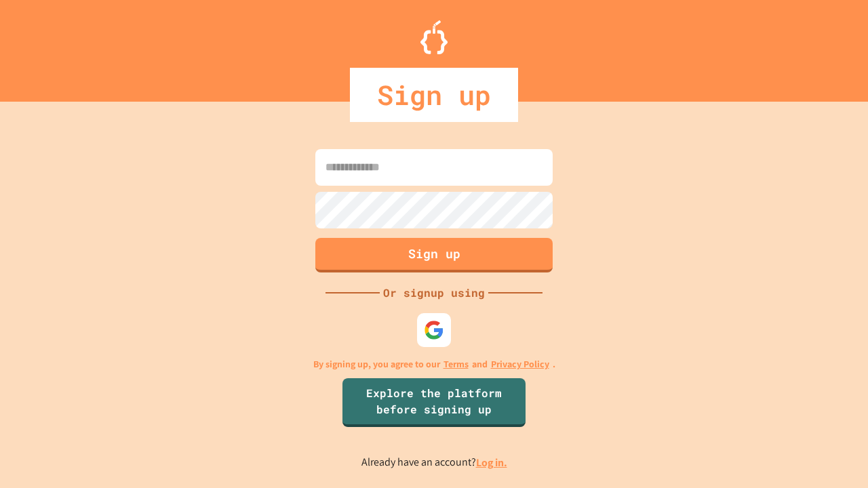 This screenshot has height=488, width=868. I want to click on button: Sign up, so click(434, 255).